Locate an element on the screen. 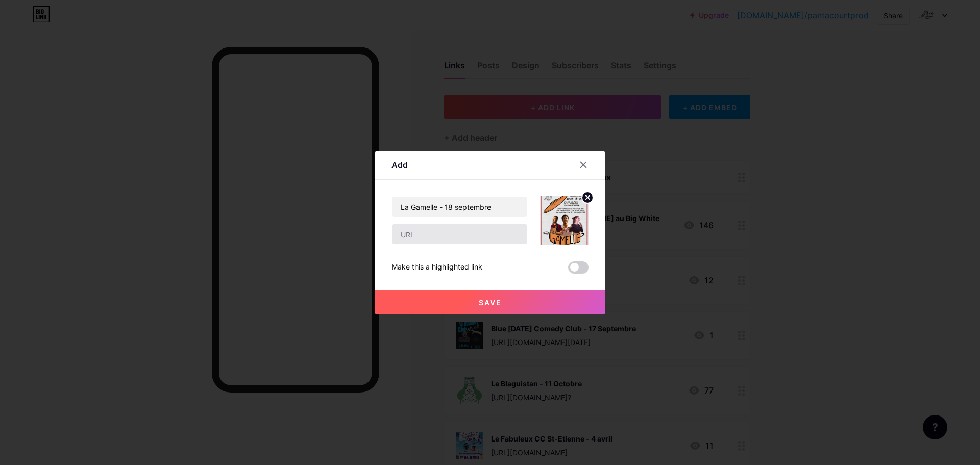 This screenshot has height=465, width=980. input: Title is located at coordinates (459, 207).